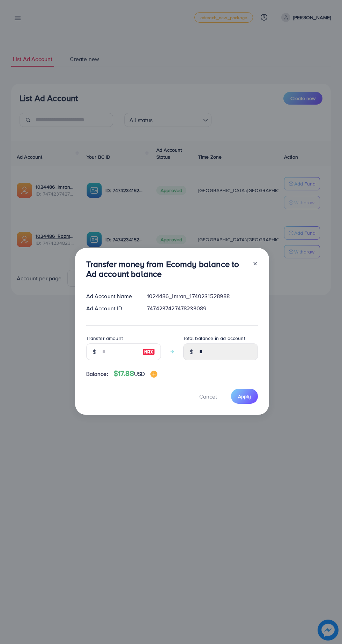  Describe the element at coordinates (208, 397) in the screenshot. I see `span: Cancel` at that location.